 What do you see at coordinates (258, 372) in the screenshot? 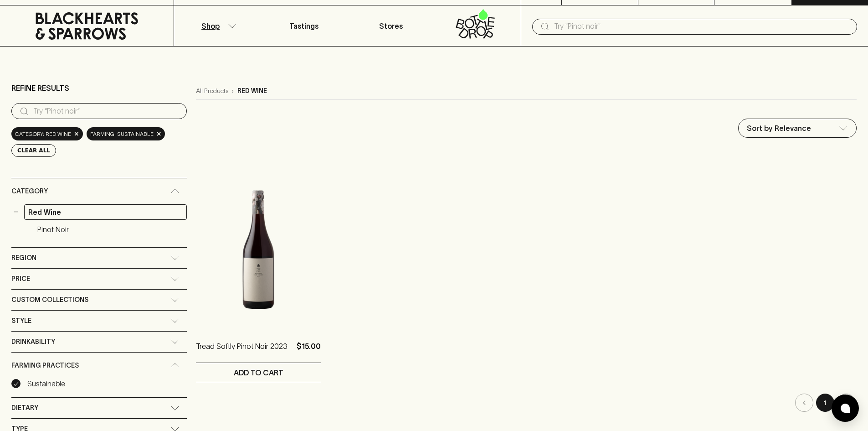
I see `p: ADD TO CART` at bounding box center [258, 372].